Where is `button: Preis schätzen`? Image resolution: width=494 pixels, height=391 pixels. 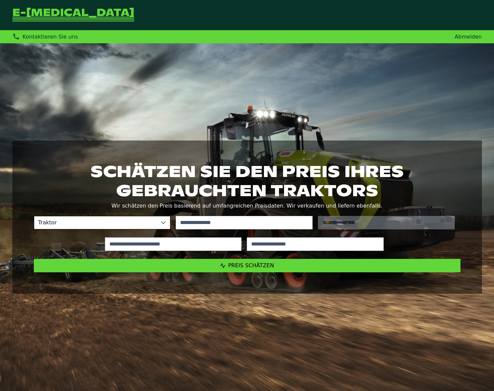 button: Preis schätzen is located at coordinates (247, 266).